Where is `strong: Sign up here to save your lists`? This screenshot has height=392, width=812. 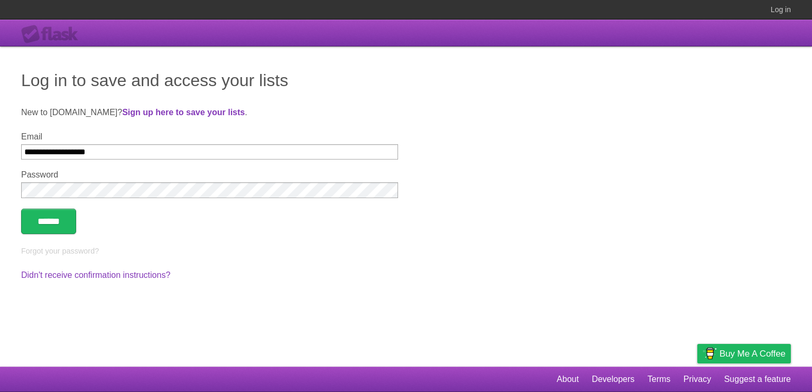 strong: Sign up here to save your lists is located at coordinates (184, 112).